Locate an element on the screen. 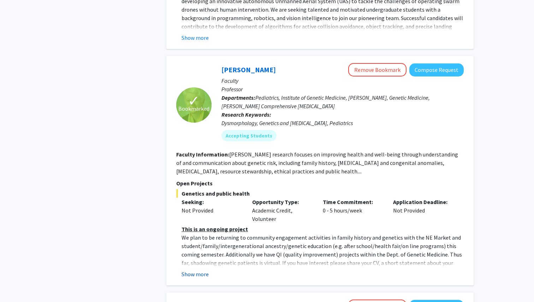  u: This is an ongoing project is located at coordinates (215, 229).